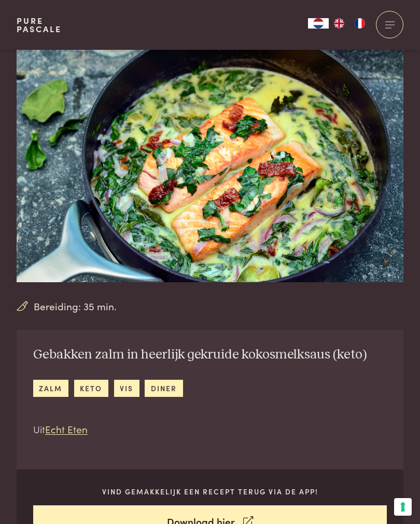 The image size is (420, 524). What do you see at coordinates (67, 429) in the screenshot?
I see `a: Echt Eten` at bounding box center [67, 429].